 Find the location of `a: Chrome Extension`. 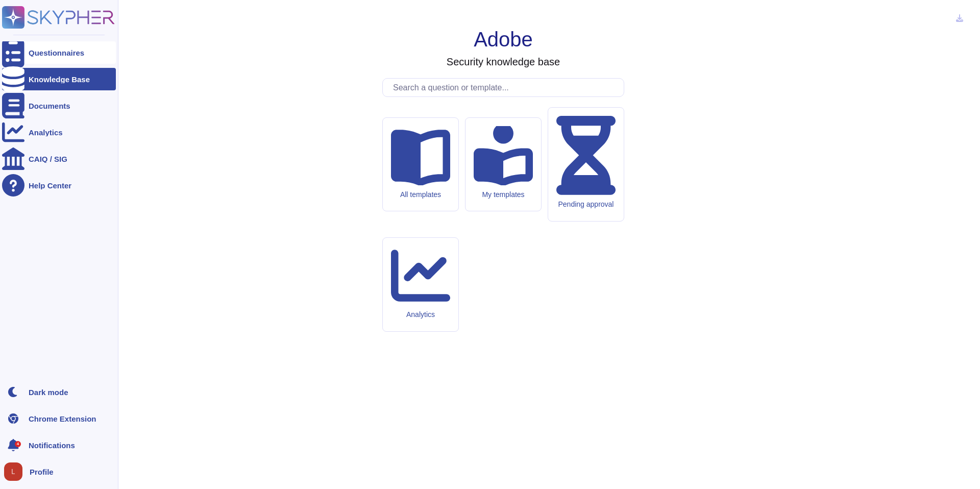

a: Chrome Extension is located at coordinates (58, 418).